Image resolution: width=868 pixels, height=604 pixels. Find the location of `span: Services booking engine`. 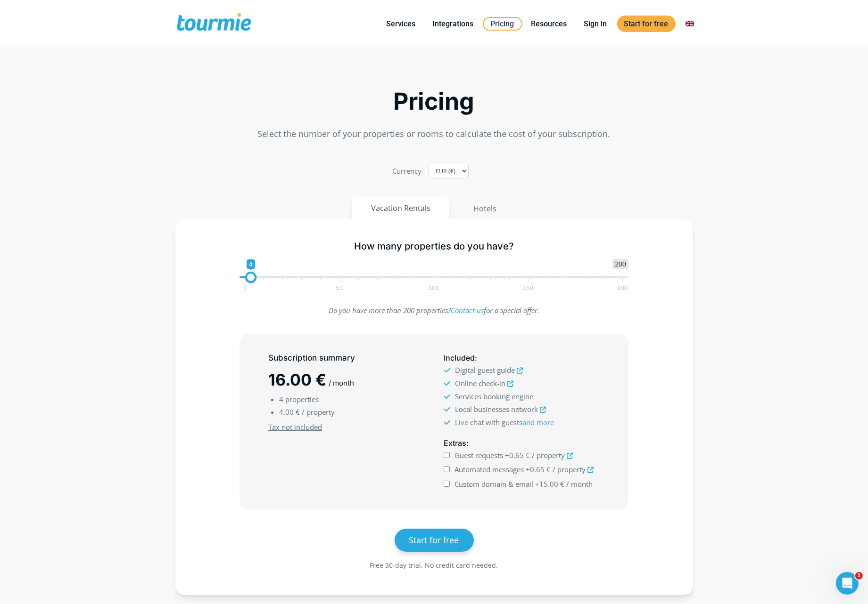

span: Services booking engine is located at coordinates (494, 397).